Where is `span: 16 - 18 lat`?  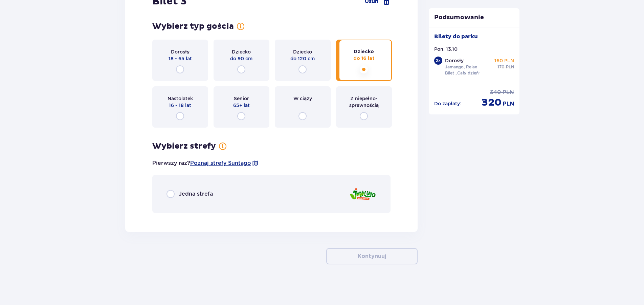 span: 16 - 18 lat is located at coordinates (180, 105).